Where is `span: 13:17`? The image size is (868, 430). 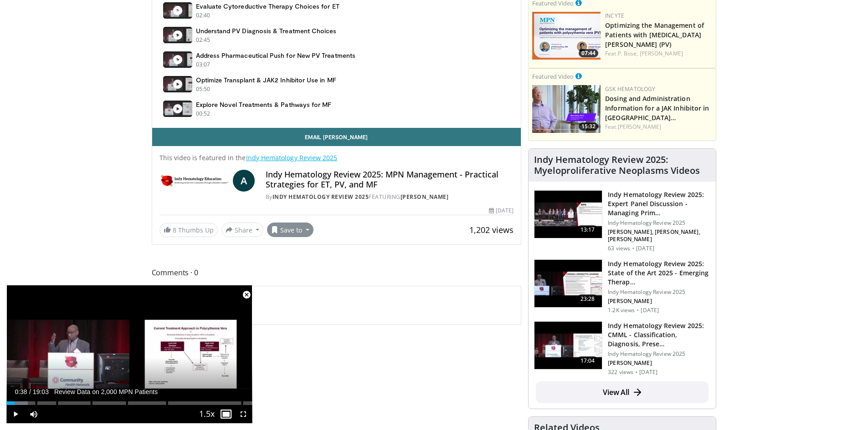 span: 13:17 is located at coordinates (587, 230).